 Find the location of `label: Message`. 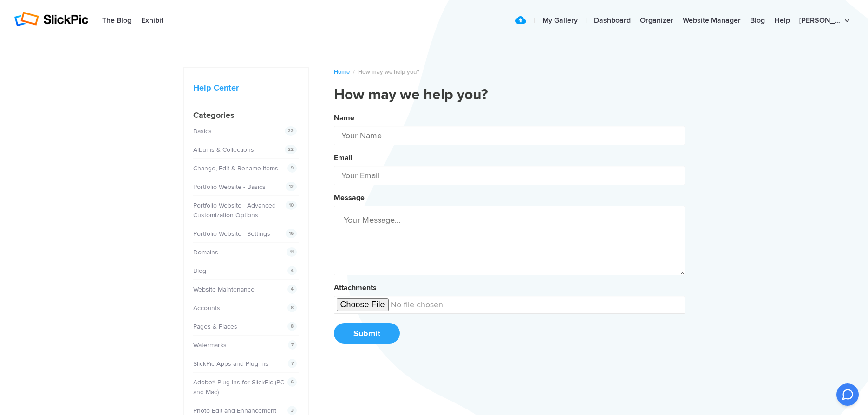

label: Message is located at coordinates (349, 198).